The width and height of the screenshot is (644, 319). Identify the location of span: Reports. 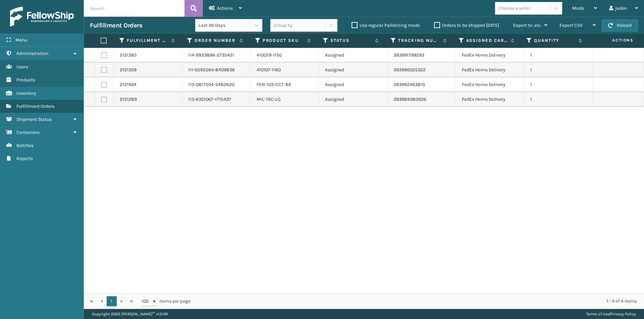
(25, 159).